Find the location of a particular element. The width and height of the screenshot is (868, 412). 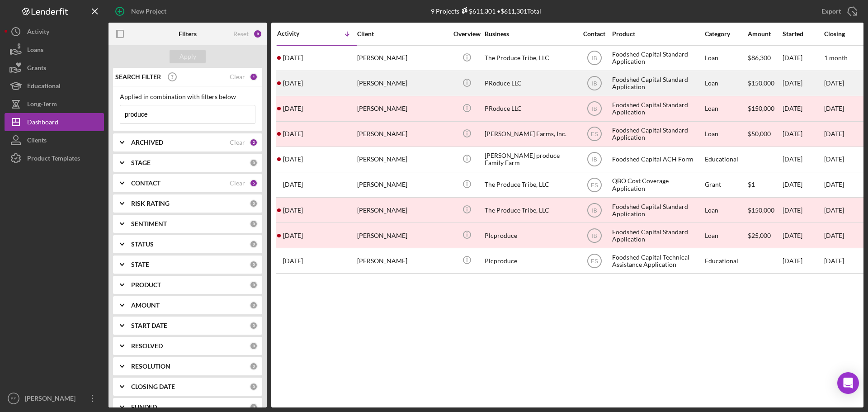

button: Export is located at coordinates (838, 11).